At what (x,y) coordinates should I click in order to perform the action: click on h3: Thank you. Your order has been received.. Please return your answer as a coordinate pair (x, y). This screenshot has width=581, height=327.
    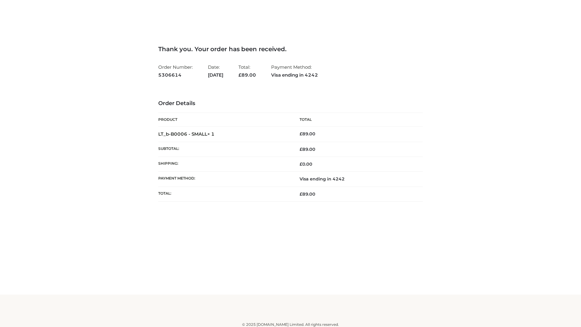
    Looking at the image, I should click on (290, 49).